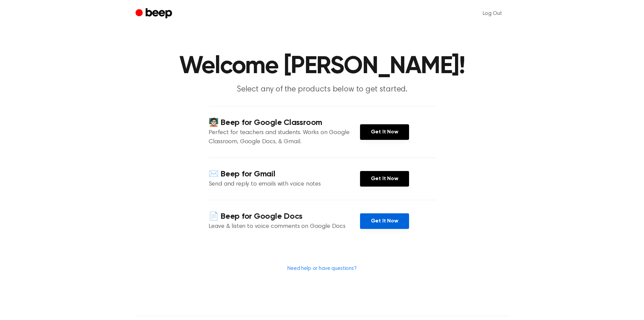 The width and height of the screenshot is (644, 320). I want to click on p: Select any of the products below to get started., so click(322, 89).